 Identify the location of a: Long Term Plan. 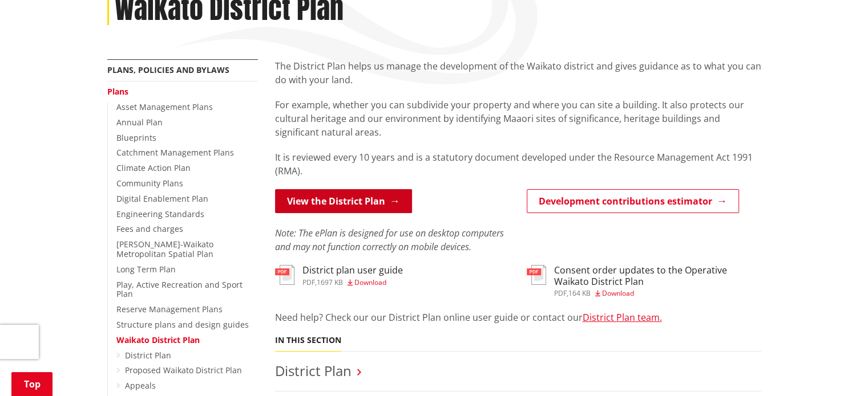
(146, 269).